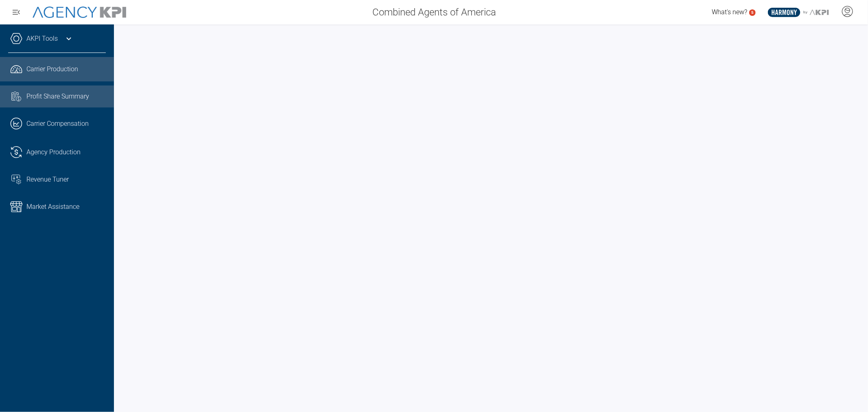 This screenshot has height=412, width=868. Describe the element at coordinates (57, 123) in the screenshot. I see `span: Carrier Compensation` at that location.